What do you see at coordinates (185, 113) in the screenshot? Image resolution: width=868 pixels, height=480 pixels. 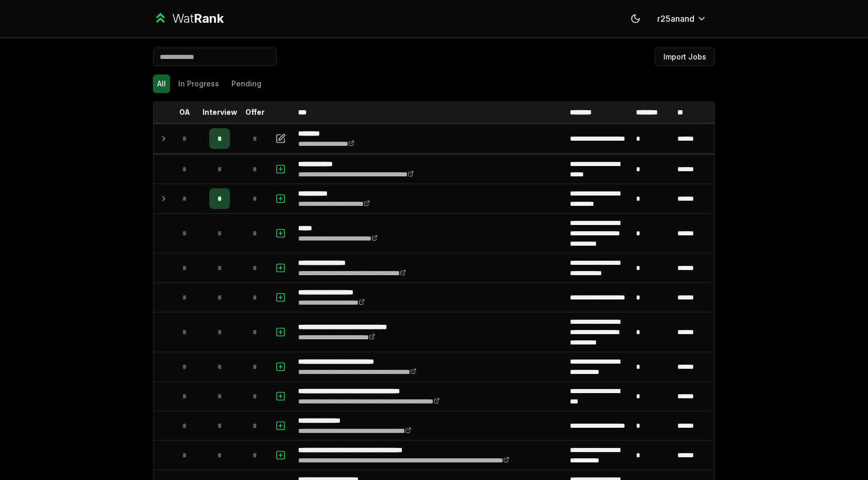 I see `p: OA` at bounding box center [185, 113].